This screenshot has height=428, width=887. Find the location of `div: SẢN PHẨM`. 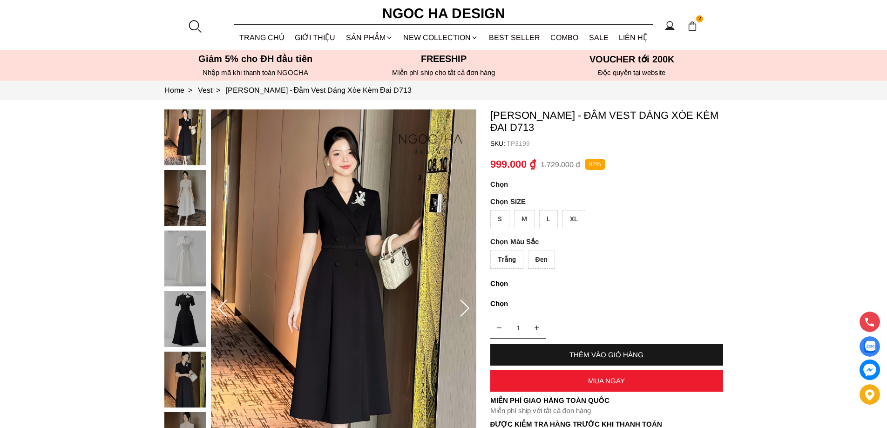

div: SẢN PHẨM is located at coordinates (370, 37).